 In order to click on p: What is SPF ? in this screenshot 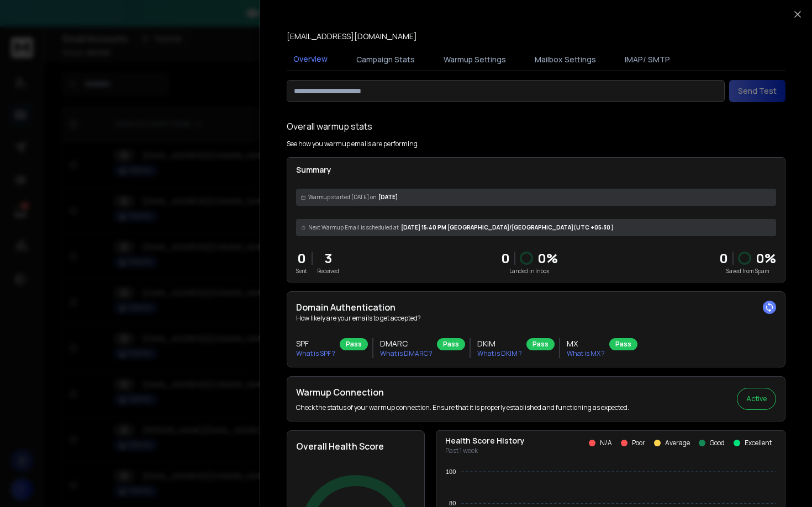, I will do `click(316, 353)`.